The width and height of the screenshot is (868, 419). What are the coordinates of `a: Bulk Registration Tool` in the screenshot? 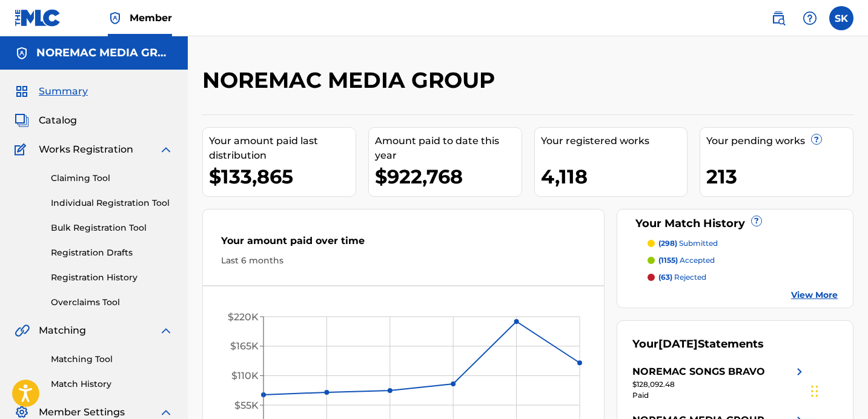 It's located at (112, 228).